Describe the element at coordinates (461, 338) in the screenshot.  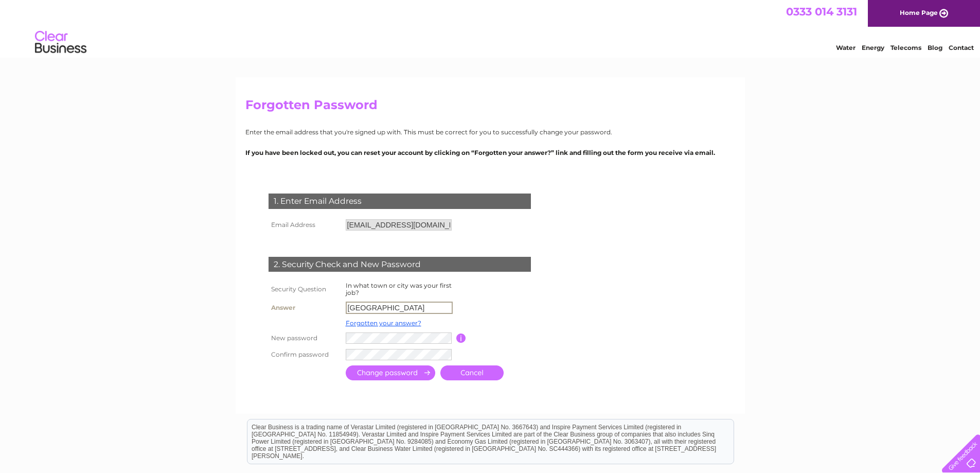
I see `input: Information` at that location.